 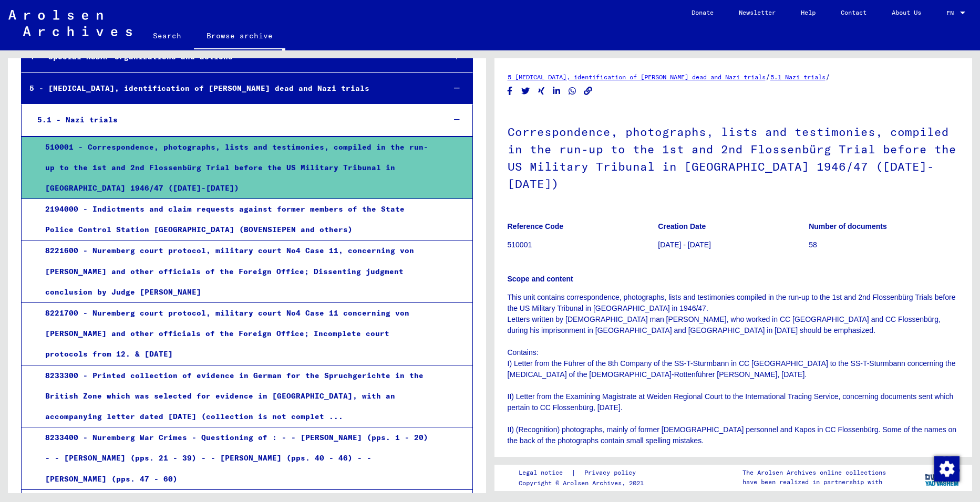 I want to click on b: Creation Date, so click(x=681, y=226).